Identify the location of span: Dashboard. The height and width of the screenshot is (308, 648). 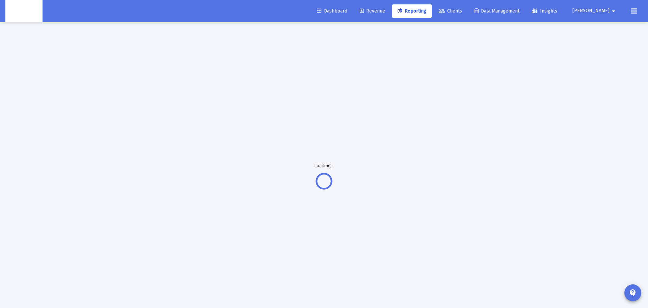
(332, 11).